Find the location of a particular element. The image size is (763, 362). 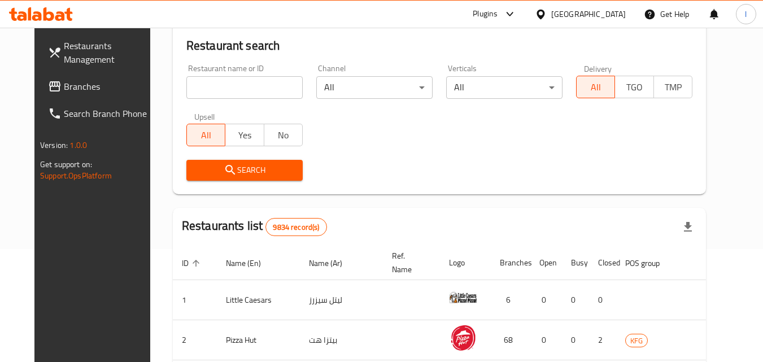

a: Restaurants Management is located at coordinates (100, 53).